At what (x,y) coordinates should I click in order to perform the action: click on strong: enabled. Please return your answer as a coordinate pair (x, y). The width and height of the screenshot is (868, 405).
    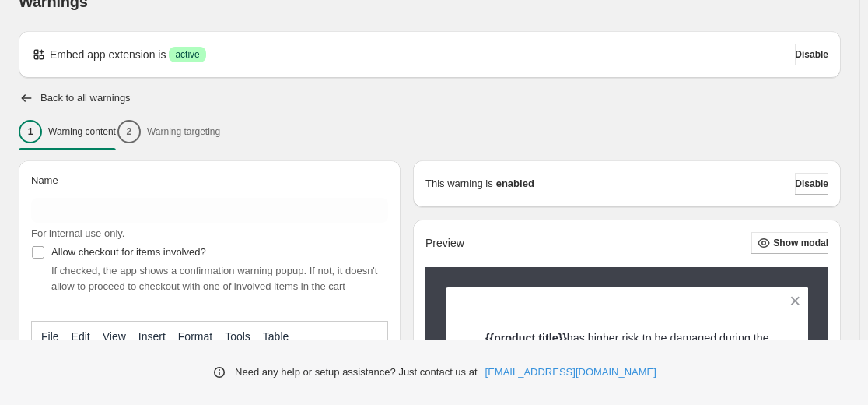
    Looking at the image, I should click on (515, 184).